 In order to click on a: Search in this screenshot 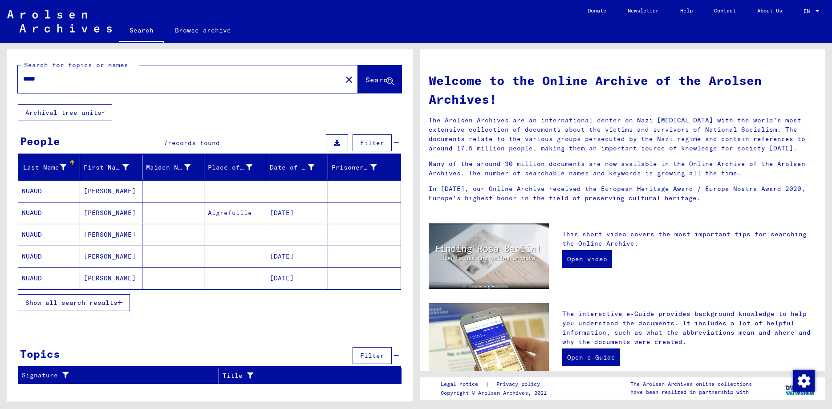, I will do `click(142, 31)`.